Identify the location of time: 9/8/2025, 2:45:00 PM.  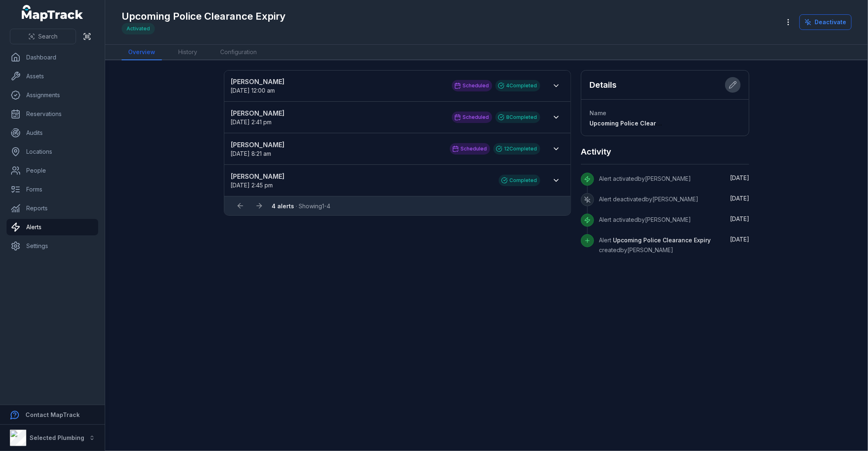
(252, 185).